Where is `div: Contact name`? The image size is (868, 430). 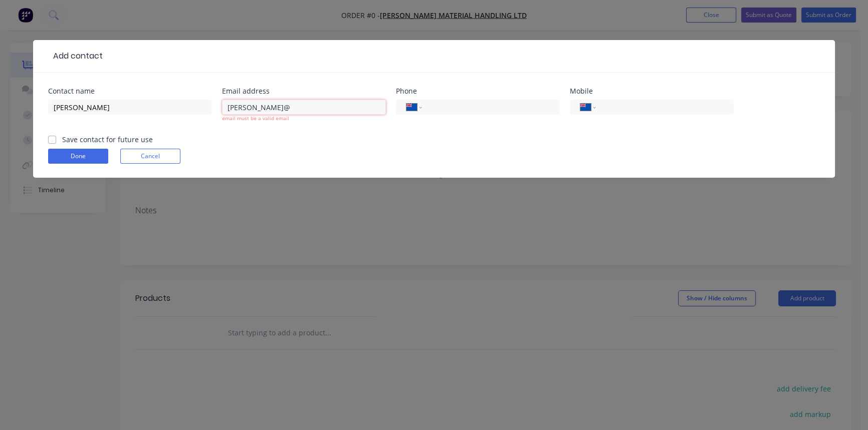
div: Contact name is located at coordinates (130, 91).